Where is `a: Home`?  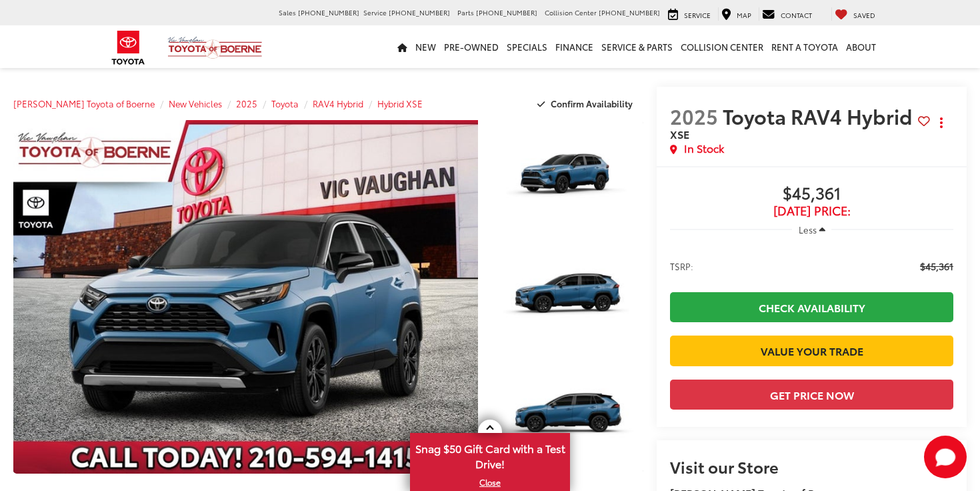 a: Home is located at coordinates (402, 47).